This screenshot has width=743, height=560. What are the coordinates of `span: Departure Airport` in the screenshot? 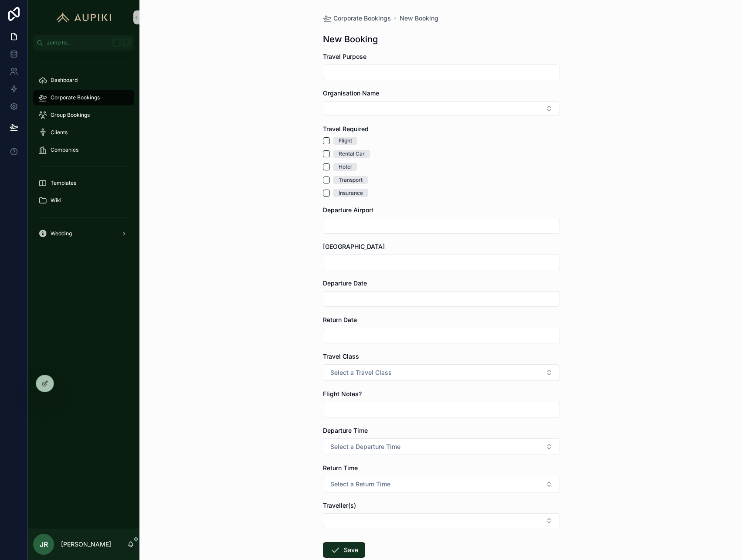 It's located at (348, 209).